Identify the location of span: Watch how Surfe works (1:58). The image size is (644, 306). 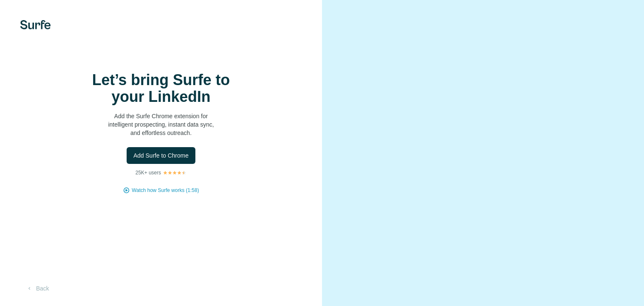
(165, 190).